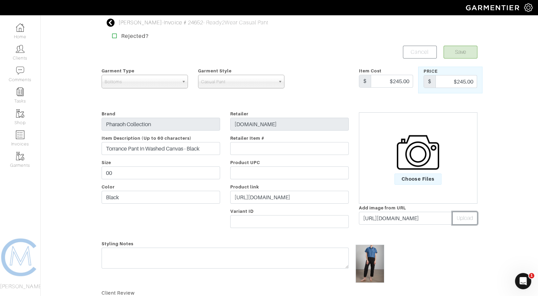 This screenshot has width=538, height=296. What do you see at coordinates (245, 163) in the screenshot?
I see `span: Product UPC` at bounding box center [245, 163].